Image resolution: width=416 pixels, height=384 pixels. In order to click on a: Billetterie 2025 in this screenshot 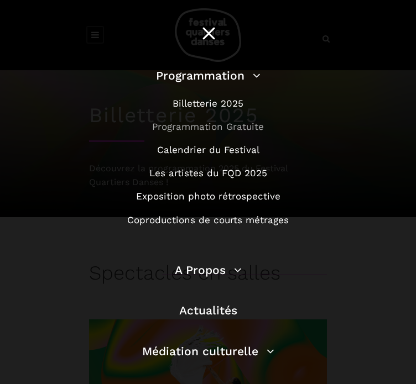, I will do `click(208, 103)`.